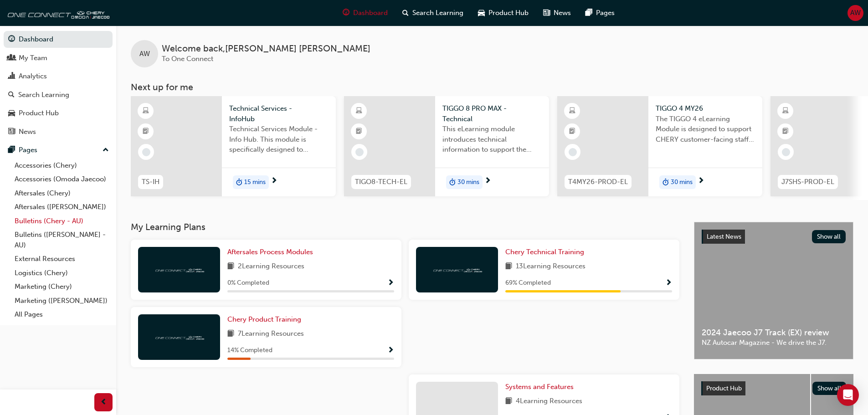  What do you see at coordinates (808, 181) in the screenshot?
I see `span: J7SHS-PROD-EL` at bounding box center [808, 181].